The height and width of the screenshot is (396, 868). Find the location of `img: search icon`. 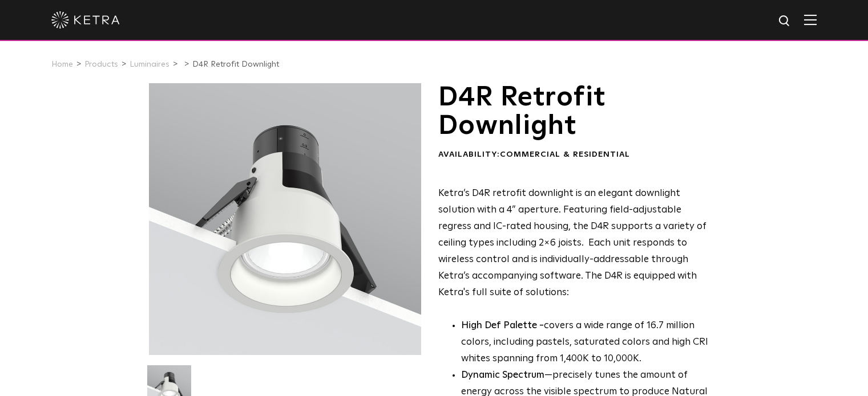

img: search icon is located at coordinates (785, 21).